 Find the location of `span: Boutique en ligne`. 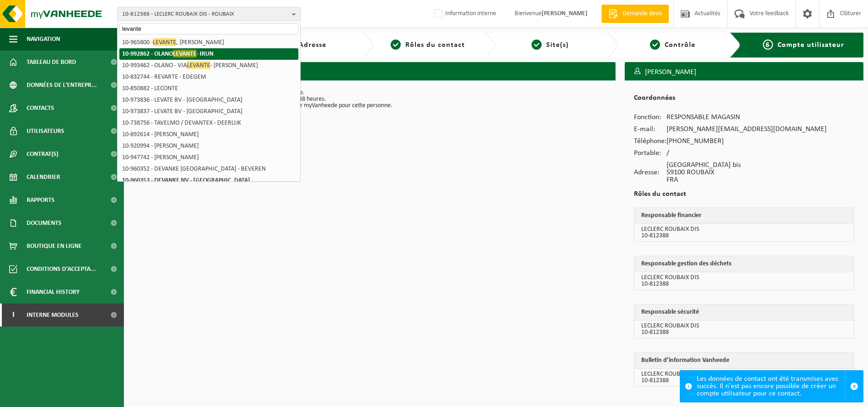

span: Boutique en ligne is located at coordinates (54, 246).